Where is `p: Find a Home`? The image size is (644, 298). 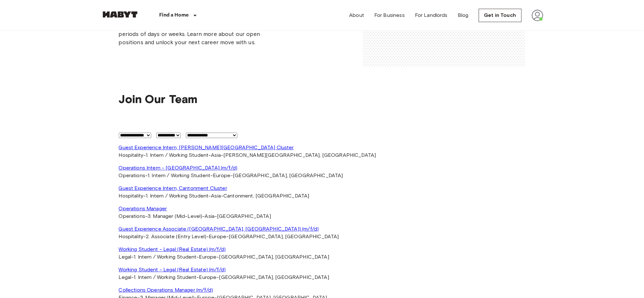 p: Find a Home is located at coordinates (174, 15).